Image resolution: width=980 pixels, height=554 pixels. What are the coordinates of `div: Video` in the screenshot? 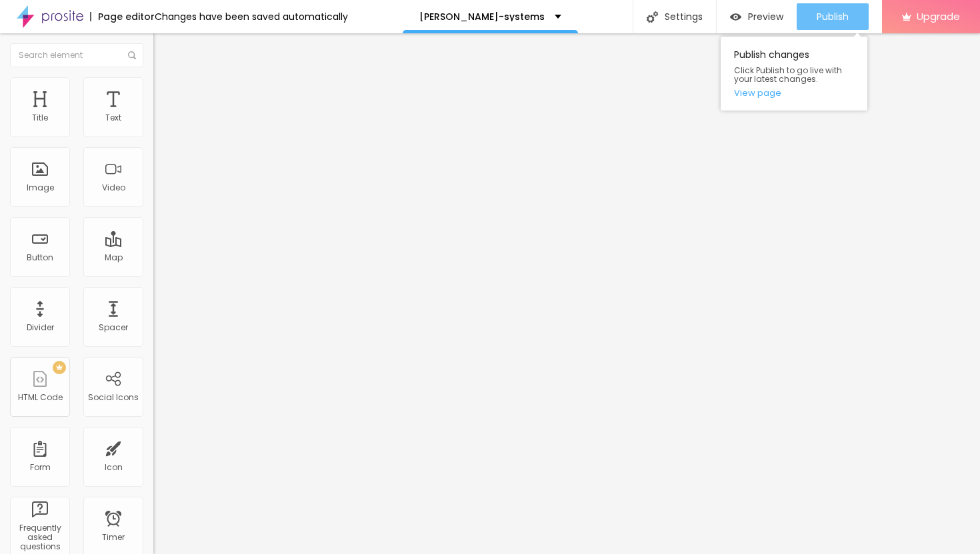 It's located at (113, 188).